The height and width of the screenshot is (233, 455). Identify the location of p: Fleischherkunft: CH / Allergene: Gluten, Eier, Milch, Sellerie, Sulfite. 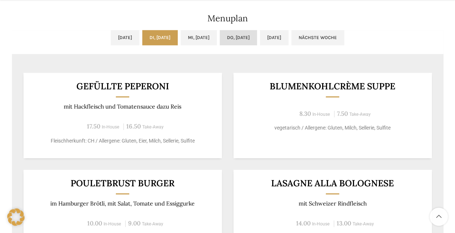
(122, 141).